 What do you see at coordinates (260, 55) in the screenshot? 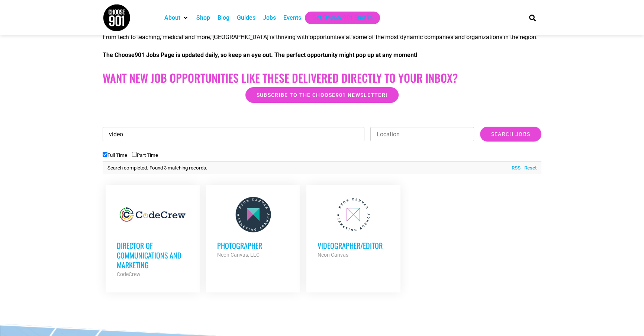
I see `strong: The Choose901 Jobs Page is updated daily, so keep an eye out. The perfect opportunity might pop u...` at bounding box center [260, 55].